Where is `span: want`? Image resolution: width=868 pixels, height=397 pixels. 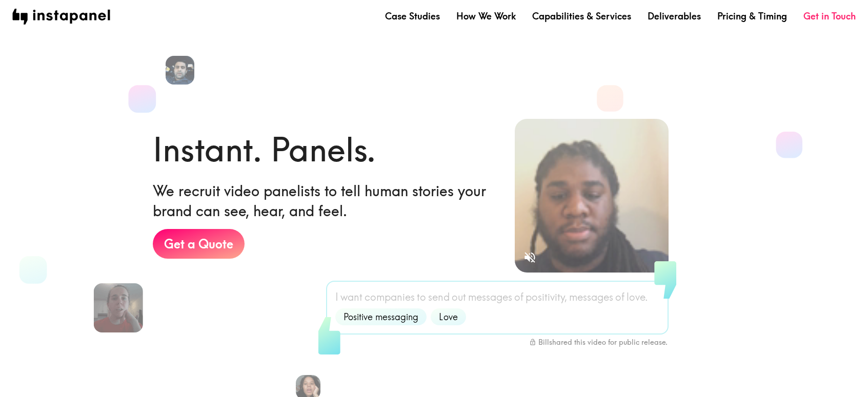 span: want is located at coordinates (351, 297).